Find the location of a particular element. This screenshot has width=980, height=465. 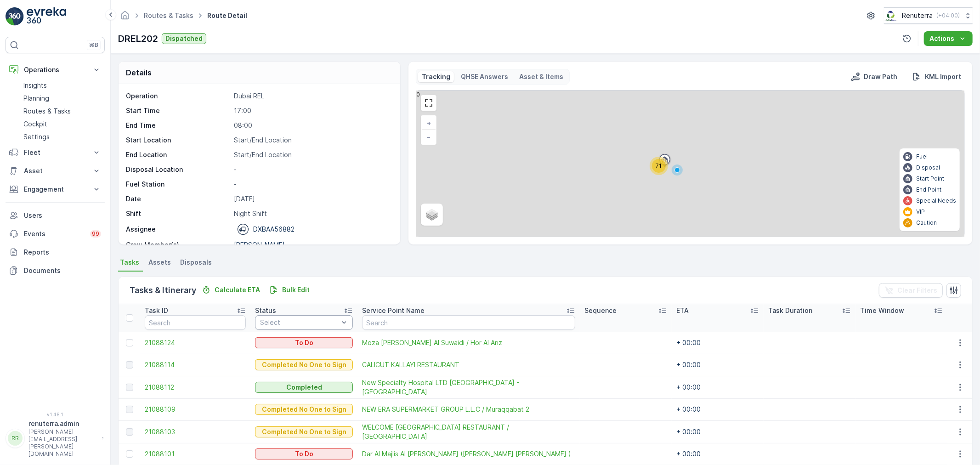

p: Dispatched is located at coordinates (184, 38).